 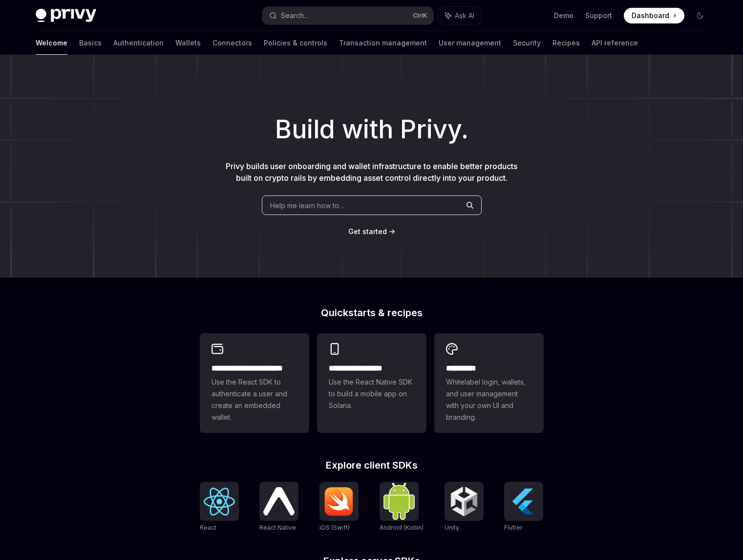 What do you see at coordinates (279, 507) in the screenshot?
I see `a: React NativeReact Native` at bounding box center [279, 507].